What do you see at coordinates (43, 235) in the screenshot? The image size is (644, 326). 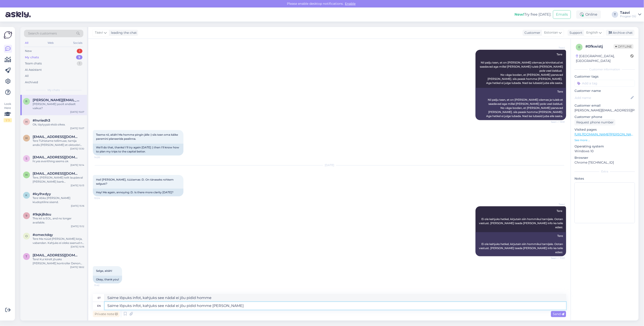 I see `span: #omectdqy` at bounding box center [43, 235].